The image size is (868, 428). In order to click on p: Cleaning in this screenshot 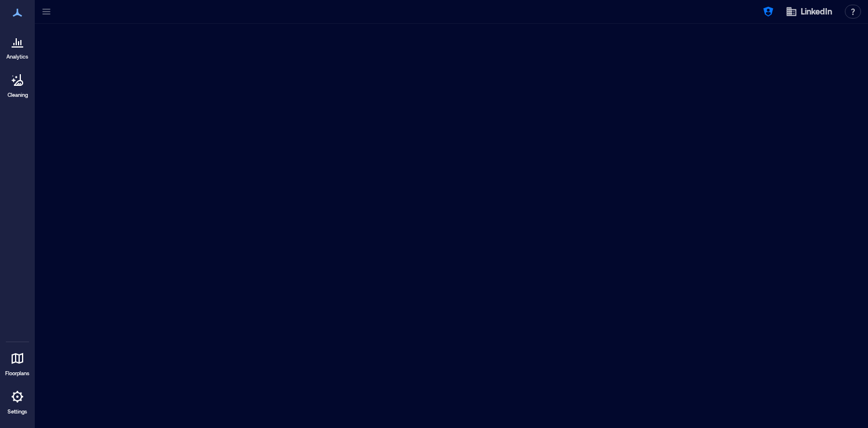, I will do `click(17, 95)`.